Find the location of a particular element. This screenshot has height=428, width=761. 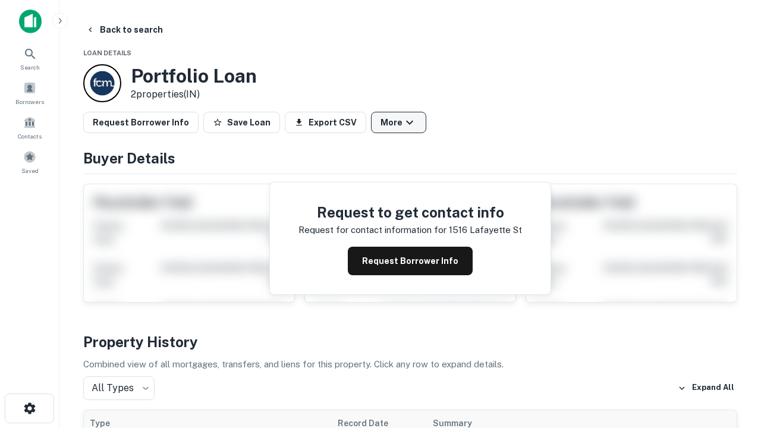

a: Search is located at coordinates (30, 58).